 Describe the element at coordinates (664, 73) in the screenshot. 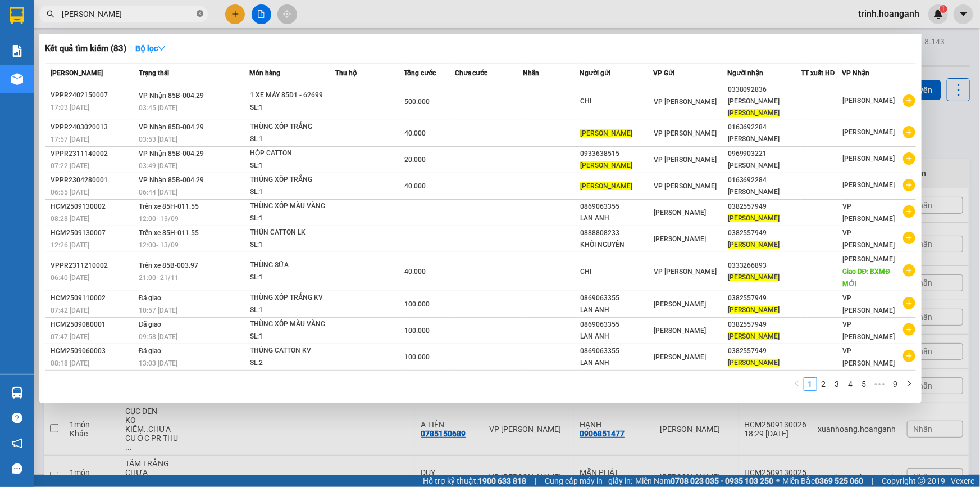

I see `span: VP Gửi` at that location.